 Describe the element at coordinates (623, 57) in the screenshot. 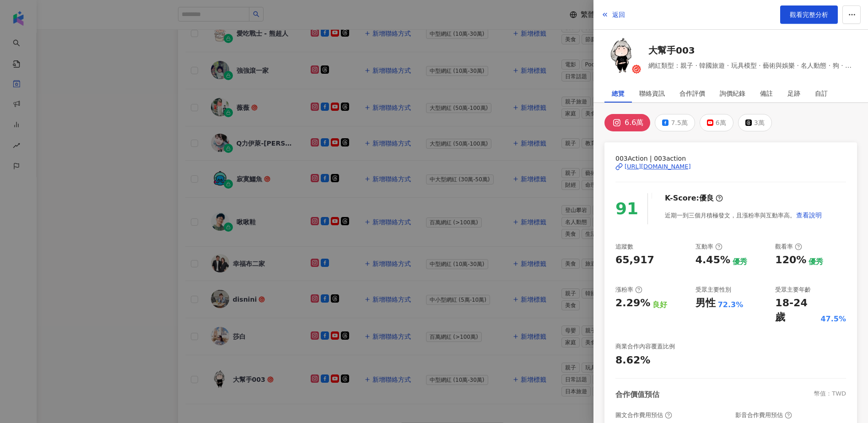

I see `a: KOL Avatar` at that location.